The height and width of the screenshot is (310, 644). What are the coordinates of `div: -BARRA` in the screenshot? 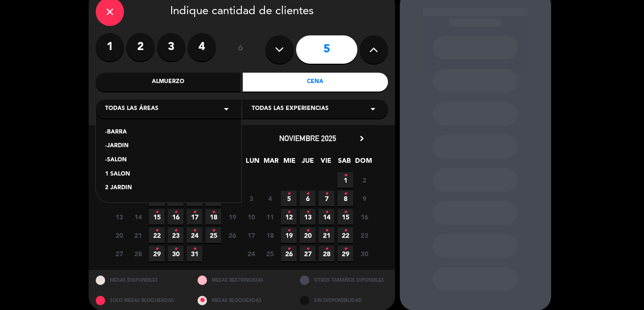 It's located at (168, 132).